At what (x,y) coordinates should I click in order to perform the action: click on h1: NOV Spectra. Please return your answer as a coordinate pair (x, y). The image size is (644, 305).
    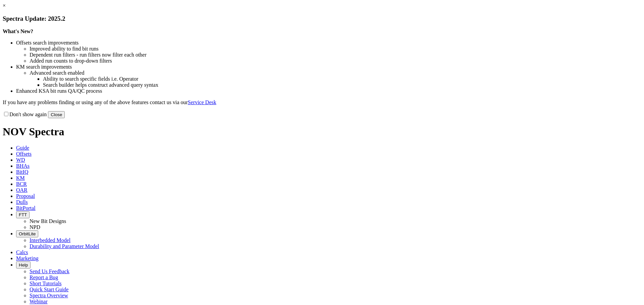
    Looking at the image, I should click on (322, 132).